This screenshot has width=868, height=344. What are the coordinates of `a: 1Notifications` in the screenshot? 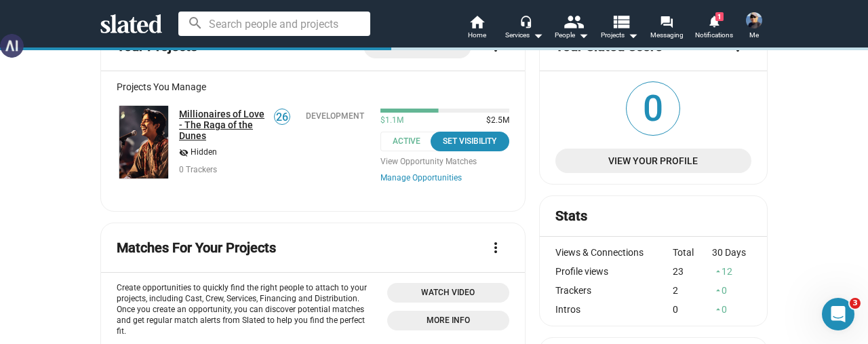 It's located at (714, 28).